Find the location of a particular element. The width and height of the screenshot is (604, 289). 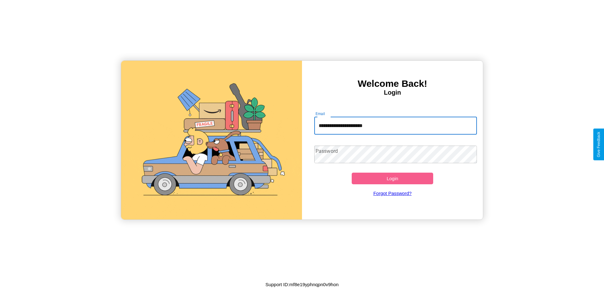

img: gif is located at coordinates (212, 140).